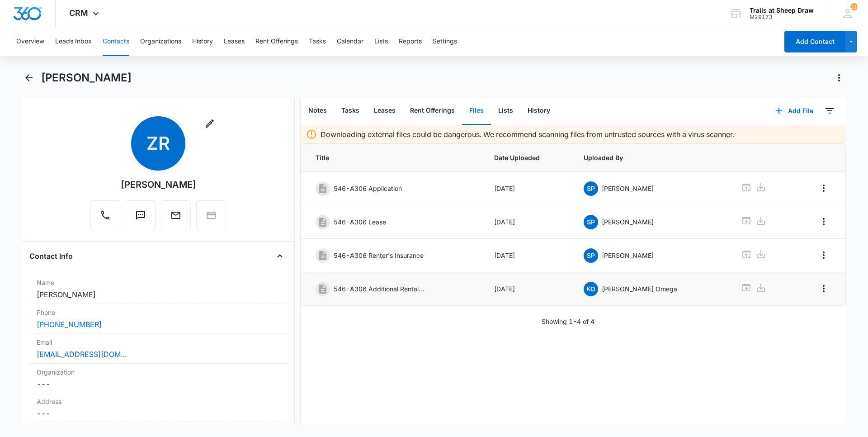 The image size is (868, 437). I want to click on label: Organization, so click(158, 371).